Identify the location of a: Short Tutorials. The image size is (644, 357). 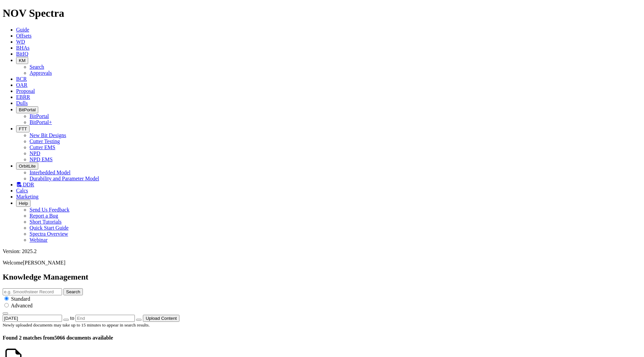
(46, 221).